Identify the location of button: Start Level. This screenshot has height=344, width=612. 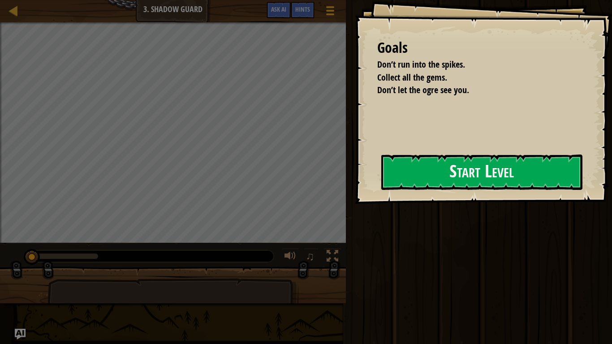
(482, 172).